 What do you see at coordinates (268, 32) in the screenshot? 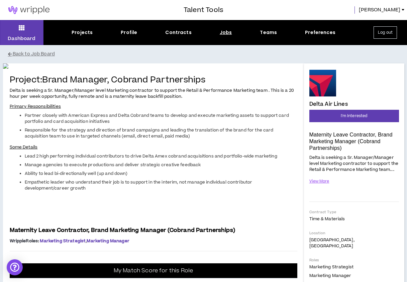
I see `div: Teams` at bounding box center [268, 32].